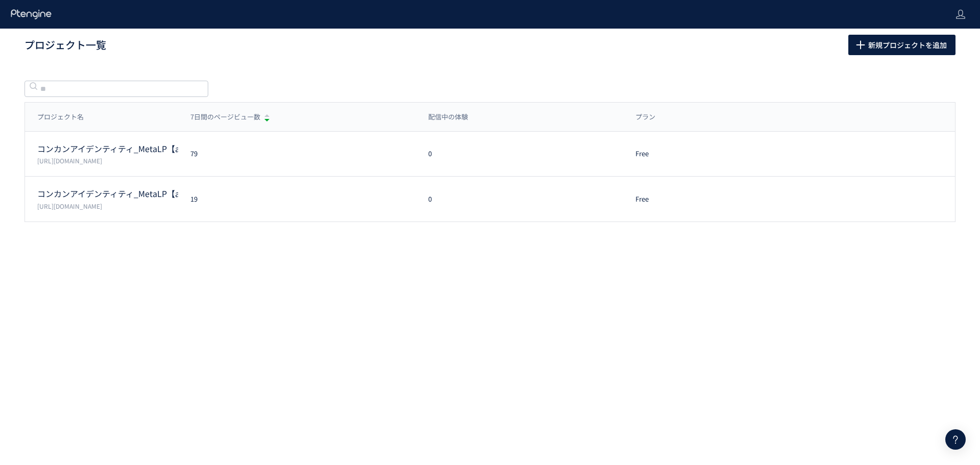 The height and width of the screenshot is (465, 980). Describe the element at coordinates (908, 45) in the screenshot. I see `span: 新規プロジェクトを追加` at that location.